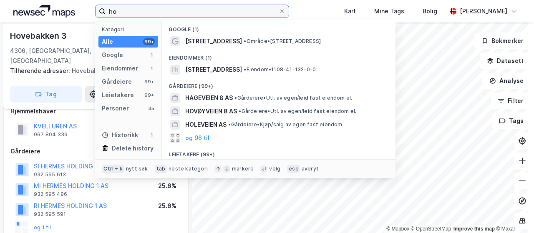 This screenshot has width=534, height=233. Describe the element at coordinates (44, 11) in the screenshot. I see `img: logo.a4113a55bc3d86da70a041830d287a7e.svg` at that location.